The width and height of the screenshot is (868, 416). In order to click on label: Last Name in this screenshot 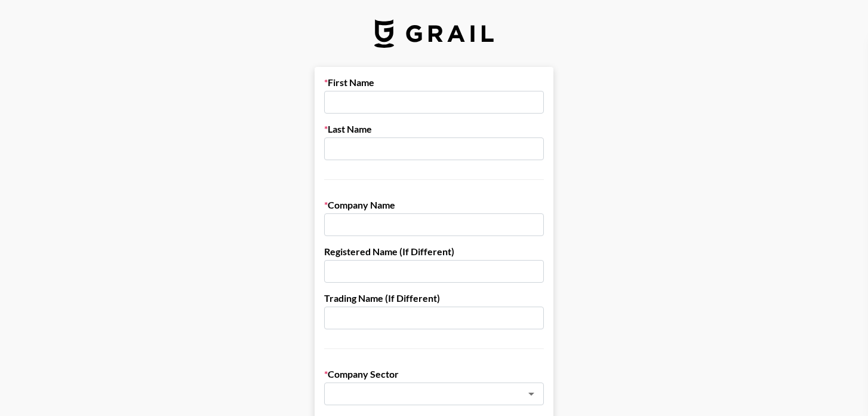, I will do `click(434, 129)`.